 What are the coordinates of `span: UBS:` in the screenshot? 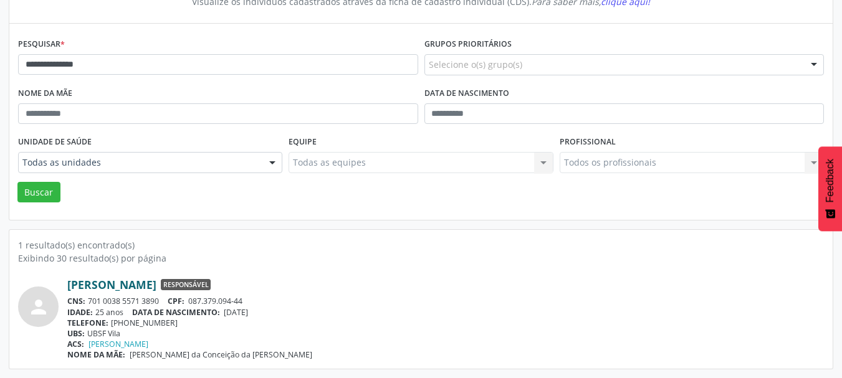 It's located at (76, 333).